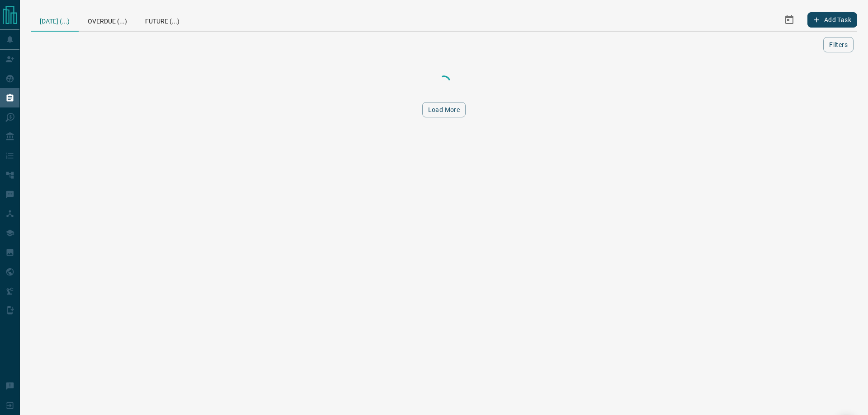 The image size is (868, 415). I want to click on button: Select Date Range, so click(789, 20).